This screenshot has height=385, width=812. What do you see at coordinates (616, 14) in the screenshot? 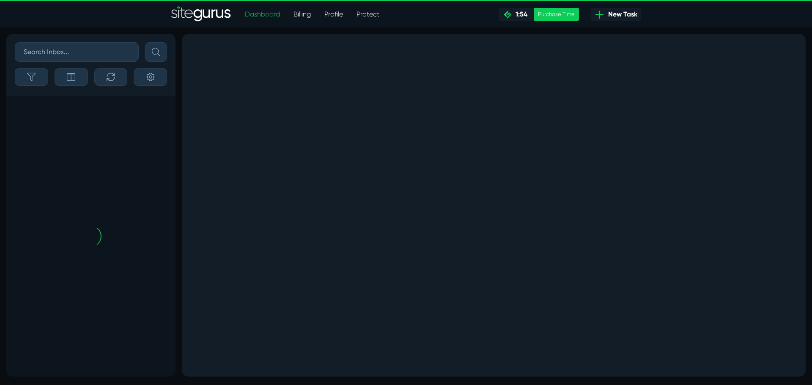
I see `a: New Task` at bounding box center [616, 14].